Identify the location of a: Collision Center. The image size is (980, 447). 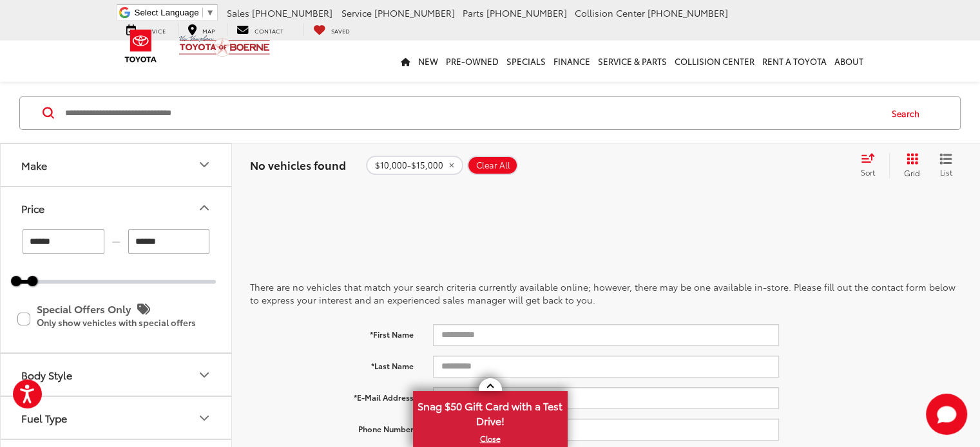
(714, 61).